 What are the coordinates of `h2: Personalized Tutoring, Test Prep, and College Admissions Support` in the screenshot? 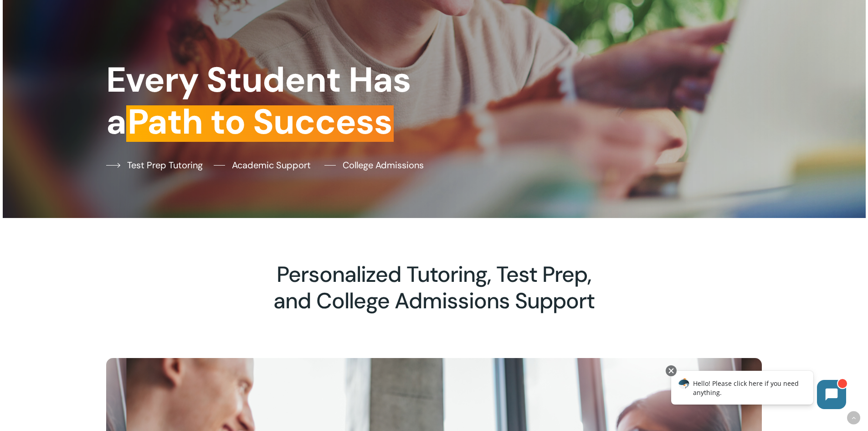 It's located at (434, 288).